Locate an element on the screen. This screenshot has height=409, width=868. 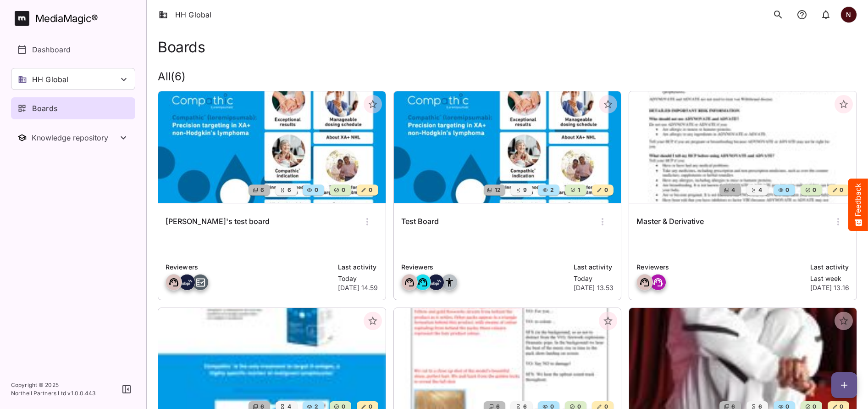
h2: All ( 6 ) is located at coordinates (508, 76).